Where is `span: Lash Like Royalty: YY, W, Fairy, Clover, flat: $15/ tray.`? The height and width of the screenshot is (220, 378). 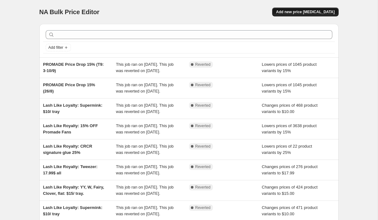 span: Lash Like Royalty: YY, W, Fairy, Clover, flat: $15/ tray. is located at coordinates (74, 190).